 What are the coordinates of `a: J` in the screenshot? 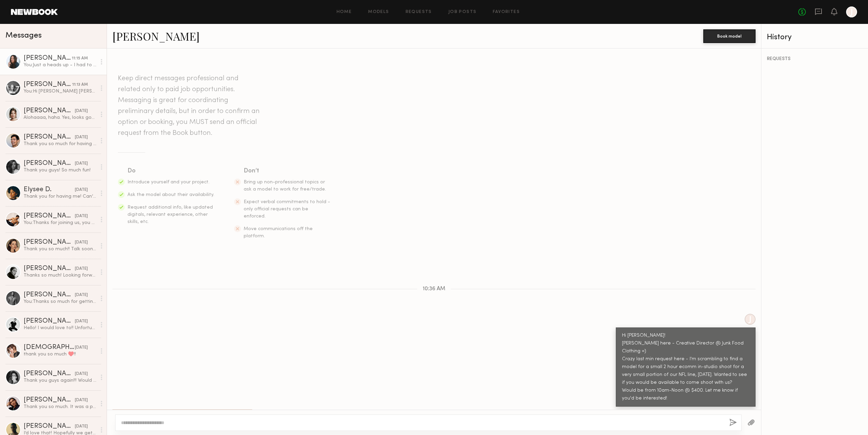 It's located at (852, 12).